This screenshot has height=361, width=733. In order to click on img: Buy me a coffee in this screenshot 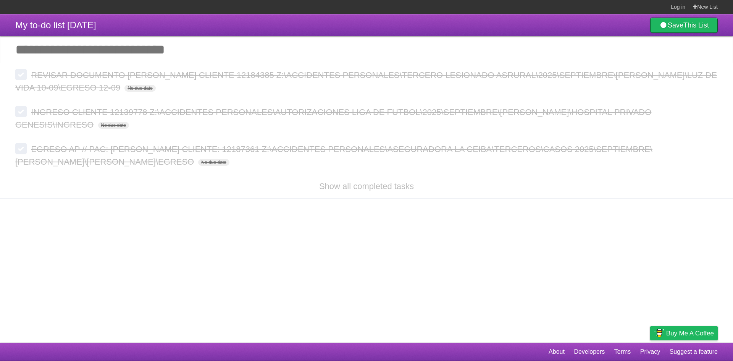, I will do `click(659, 333)`.